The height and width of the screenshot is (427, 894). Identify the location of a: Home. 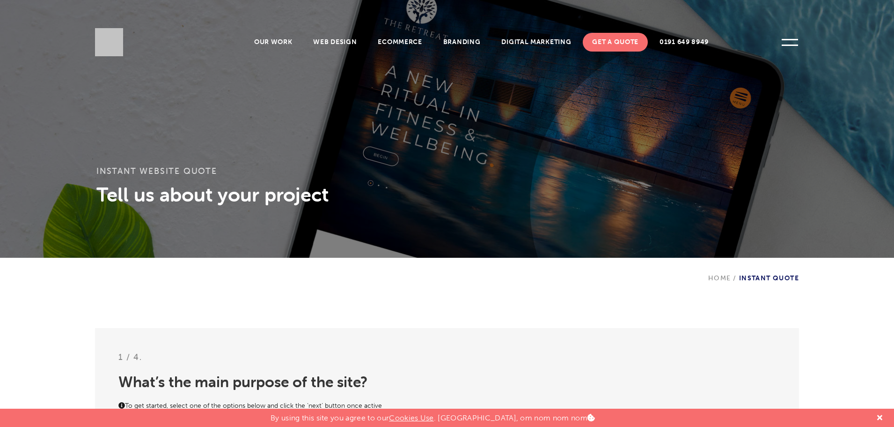
(720, 278).